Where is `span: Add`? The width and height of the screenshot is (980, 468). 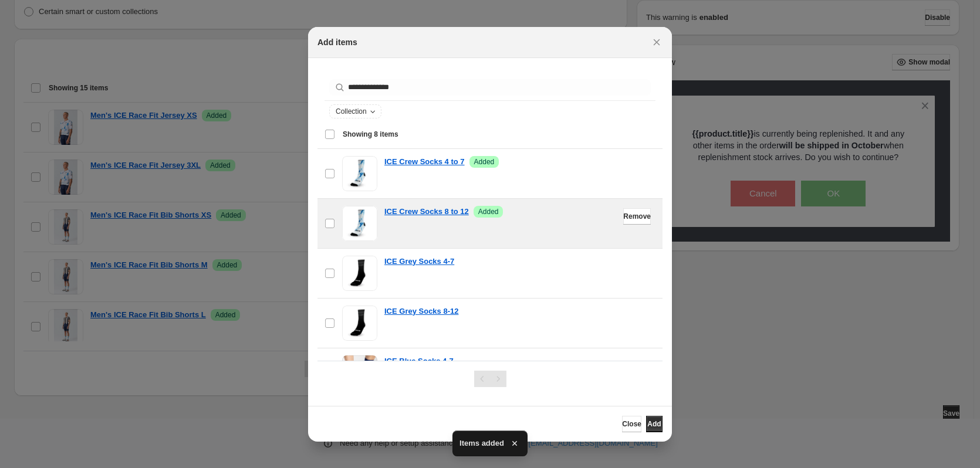
span: Add is located at coordinates (654, 424).